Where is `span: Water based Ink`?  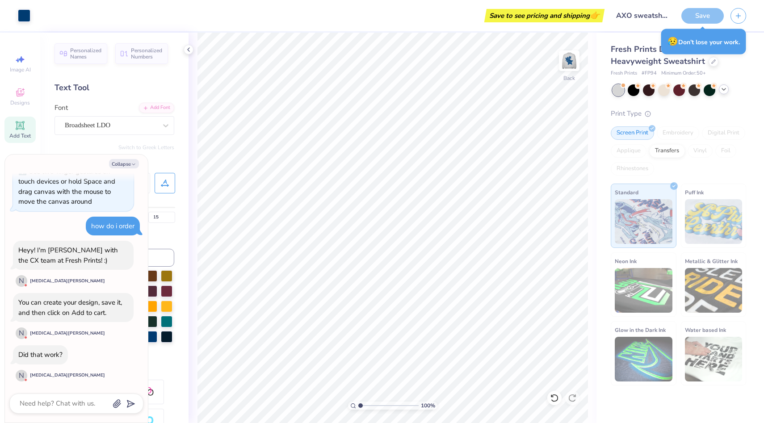
span: Water based Ink is located at coordinates (705, 330).